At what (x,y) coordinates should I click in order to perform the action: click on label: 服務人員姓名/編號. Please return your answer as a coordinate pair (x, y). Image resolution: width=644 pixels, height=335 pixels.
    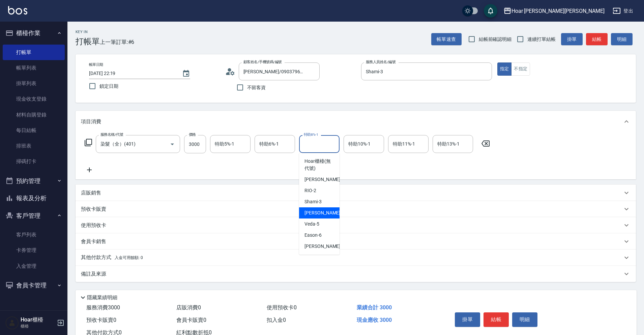
    Looking at the image, I should click on (381, 62).